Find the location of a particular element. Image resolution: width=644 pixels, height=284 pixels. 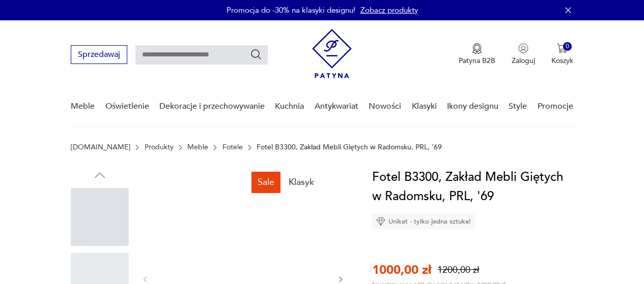

div: 0 is located at coordinates (567, 46).